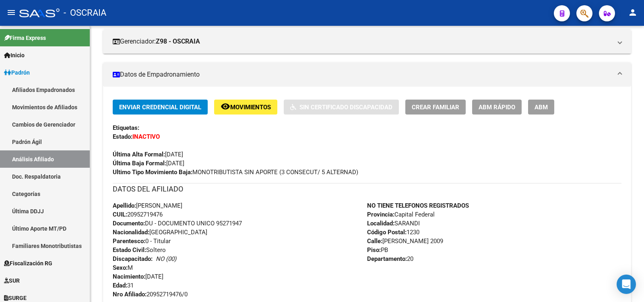  What do you see at coordinates (633, 13) in the screenshot?
I see `mat-icon: person` at bounding box center [633, 13].